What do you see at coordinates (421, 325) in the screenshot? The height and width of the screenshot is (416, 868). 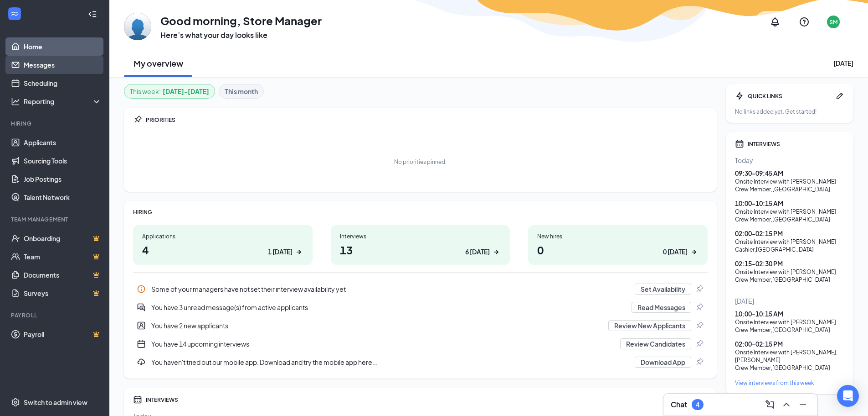 I see `a: UserEntityYou have 2 new applicantsReview New ApplicantsPin` at bounding box center [421, 325].